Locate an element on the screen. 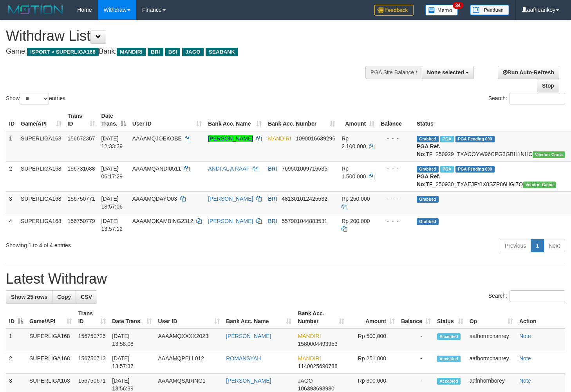 This screenshot has height=392, width=571. span: Marked by aafsengchandara is located at coordinates (447, 139).